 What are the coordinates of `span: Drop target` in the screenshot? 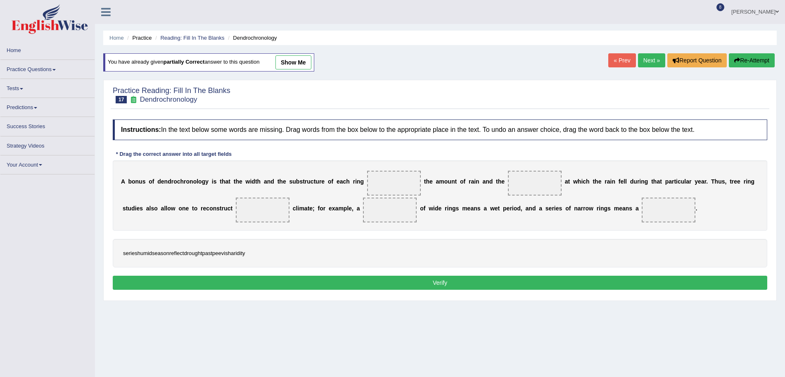 It's located at (669, 210).